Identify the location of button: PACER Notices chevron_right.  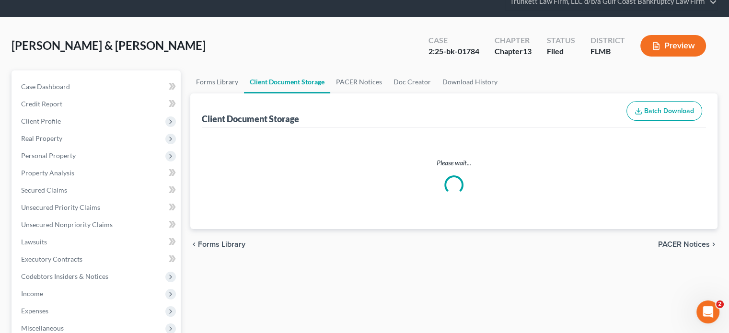
(688, 244).